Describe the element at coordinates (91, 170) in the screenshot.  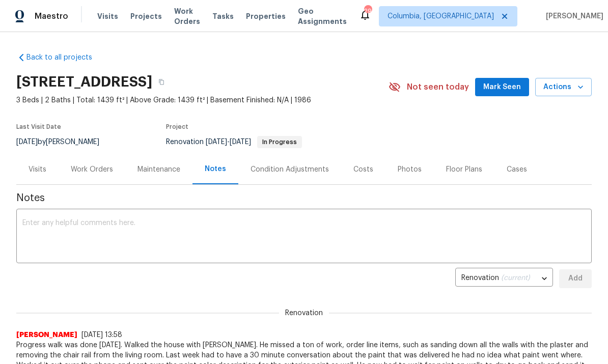
I see `div: Work Orders` at that location.